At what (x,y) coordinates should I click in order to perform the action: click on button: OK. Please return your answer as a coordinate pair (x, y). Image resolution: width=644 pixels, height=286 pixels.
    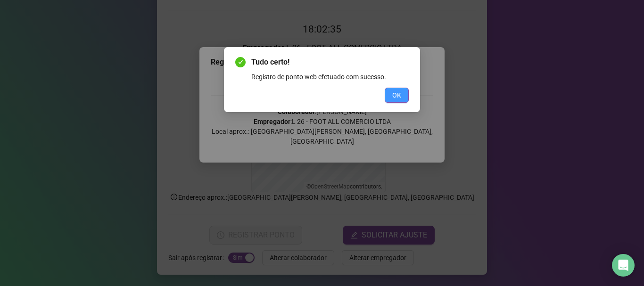
    Looking at the image, I should click on (397, 95).